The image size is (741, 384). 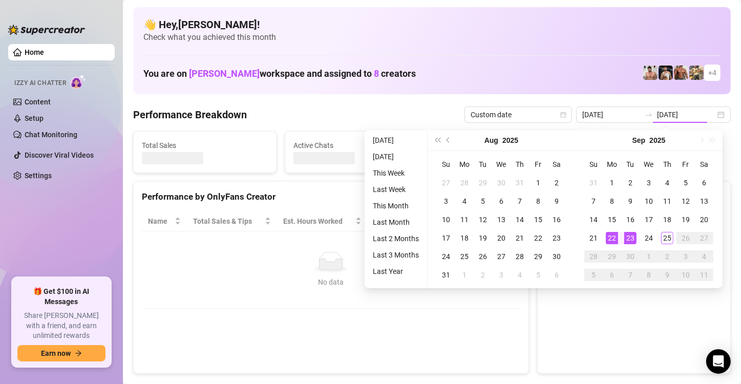 What do you see at coordinates (402, 221) in the screenshot?
I see `th: Sales / Hour` at bounding box center [402, 221].